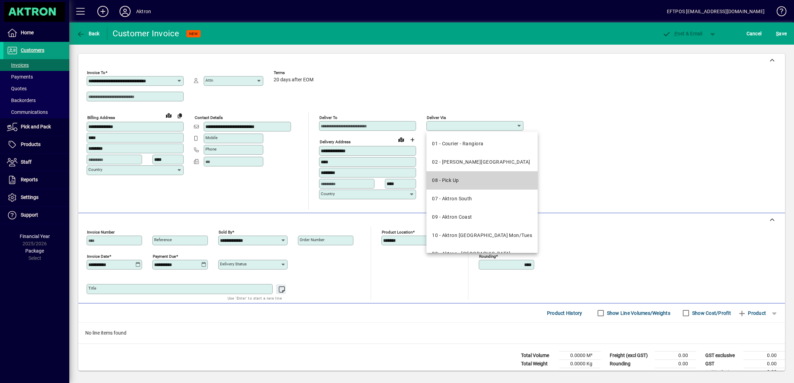 The width and height of the screenshot is (794, 383). I want to click on mat-option: 02 - Courier - Hamilton, so click(482, 162).